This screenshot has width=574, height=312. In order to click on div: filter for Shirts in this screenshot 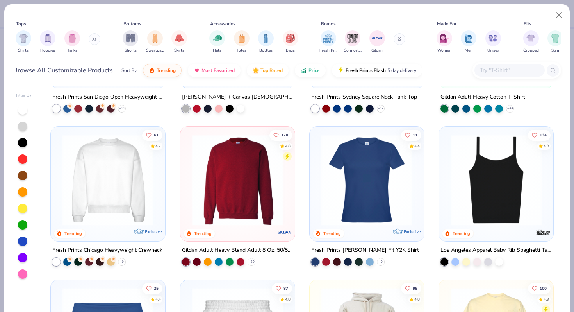, I will do `click(23, 42)`.